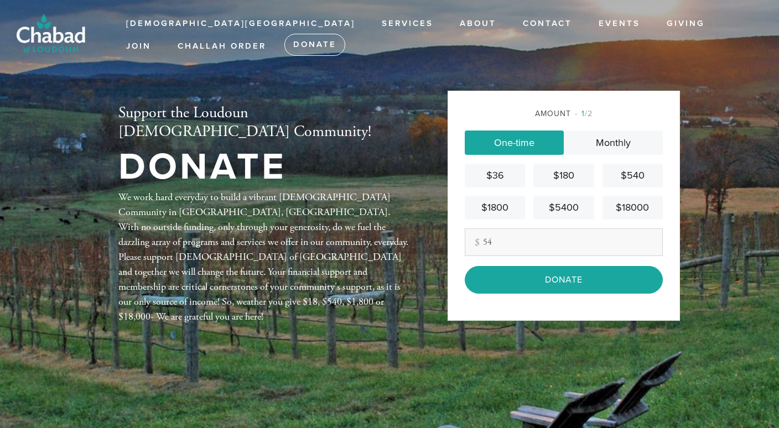 This screenshot has height=428, width=779. Describe the element at coordinates (563, 175) in the screenshot. I see `div: $180` at that location.